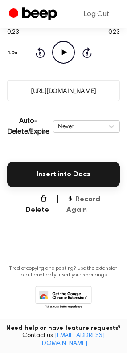 This screenshot has height=353, width=127. What do you see at coordinates (78, 126) in the screenshot?
I see `div: Never` at bounding box center [78, 126].